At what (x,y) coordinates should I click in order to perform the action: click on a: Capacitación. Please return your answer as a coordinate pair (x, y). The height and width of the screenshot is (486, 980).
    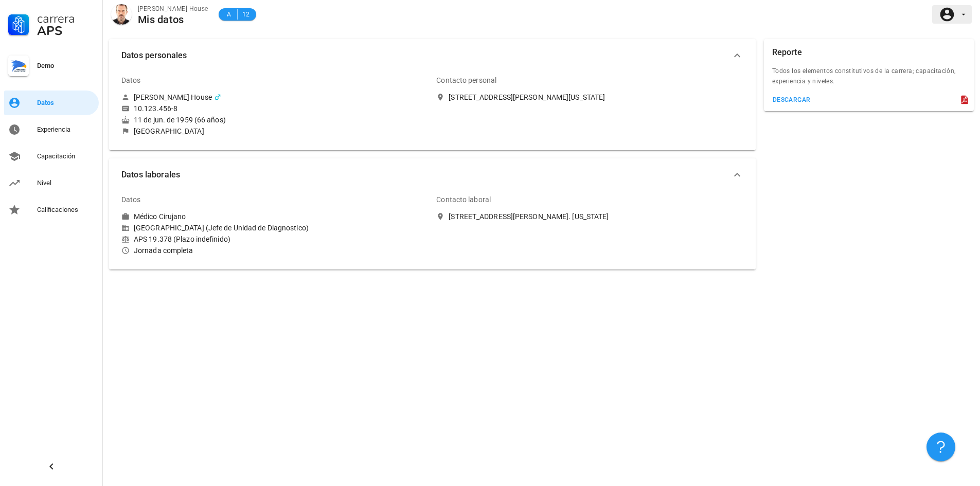
    Looking at the image, I should click on (51, 156).